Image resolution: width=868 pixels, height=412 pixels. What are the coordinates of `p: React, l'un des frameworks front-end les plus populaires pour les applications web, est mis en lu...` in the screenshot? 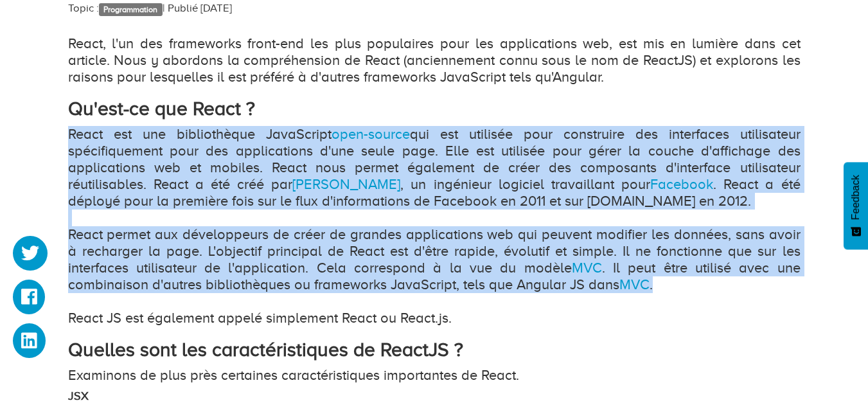 It's located at (434, 60).